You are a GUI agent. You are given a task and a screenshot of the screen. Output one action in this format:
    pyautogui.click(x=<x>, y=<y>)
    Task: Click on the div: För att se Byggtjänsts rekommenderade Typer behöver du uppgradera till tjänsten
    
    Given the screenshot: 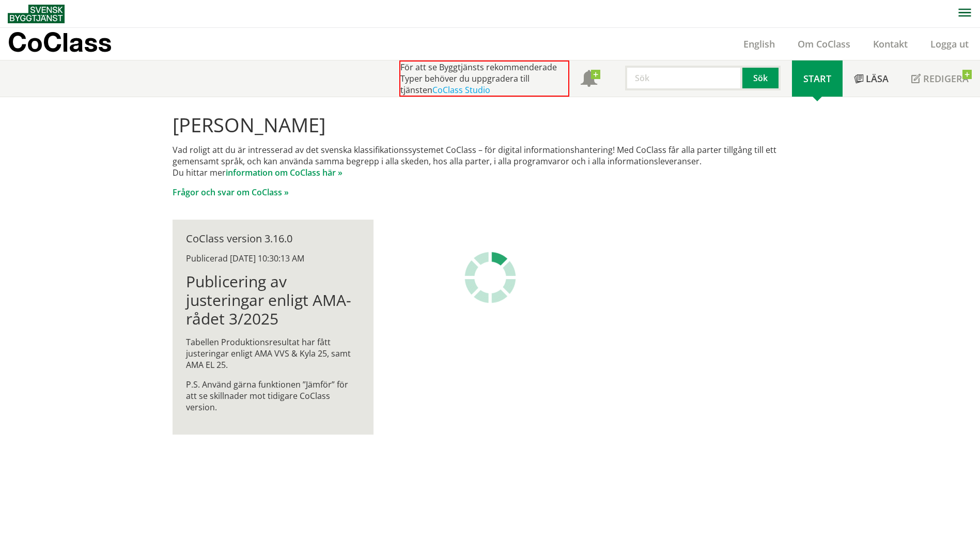 What is the action you would take?
    pyautogui.click(x=484, y=79)
    